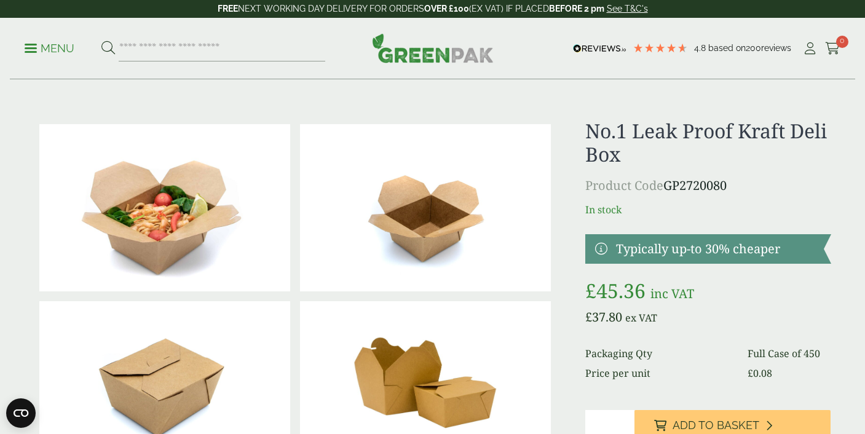 The image size is (865, 434). Describe the element at coordinates (716, 426) in the screenshot. I see `span: Add to Basket` at that location.